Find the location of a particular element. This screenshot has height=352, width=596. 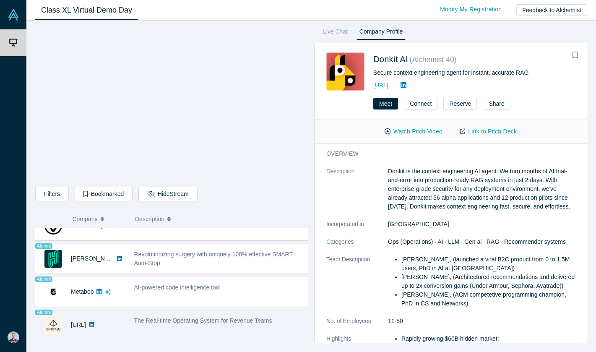

button: Reserve is located at coordinates (460, 104).